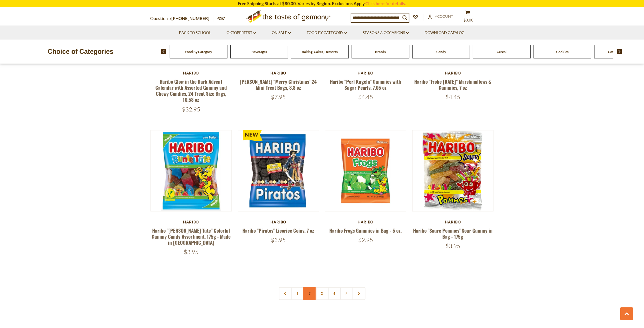 The image size is (644, 328). I want to click on a: Click here for details., so click(386, 4).